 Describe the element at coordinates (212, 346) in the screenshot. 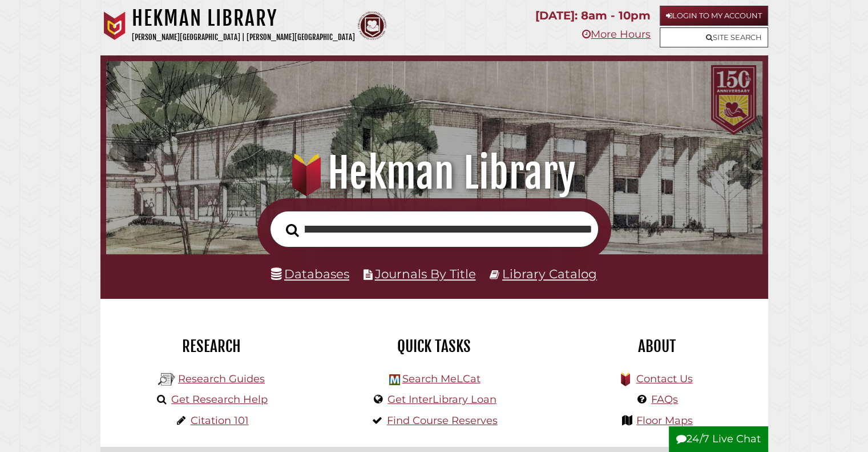

I see `h2: Research` at that location.